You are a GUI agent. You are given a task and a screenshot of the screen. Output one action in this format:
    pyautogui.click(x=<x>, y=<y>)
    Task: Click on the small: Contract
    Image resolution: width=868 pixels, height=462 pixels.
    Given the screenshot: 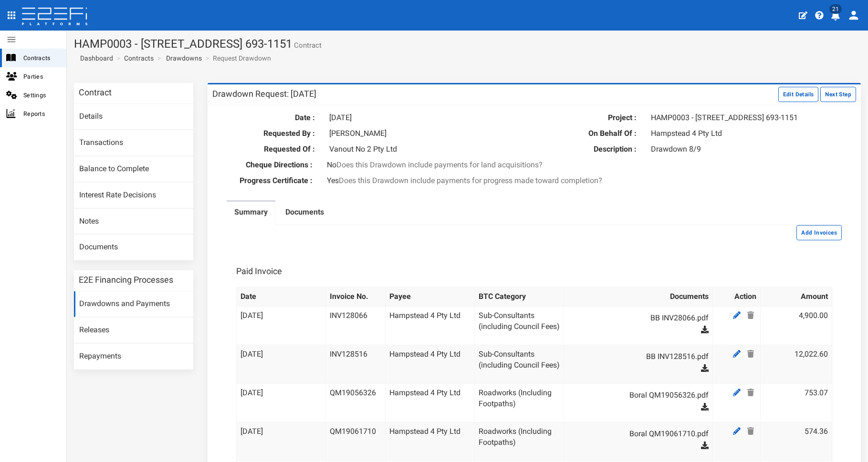 What is the action you would take?
    pyautogui.click(x=307, y=45)
    